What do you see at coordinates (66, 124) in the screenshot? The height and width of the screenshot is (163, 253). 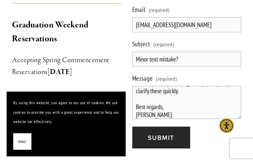 I see `section: Cookie banner` at bounding box center [66, 124].